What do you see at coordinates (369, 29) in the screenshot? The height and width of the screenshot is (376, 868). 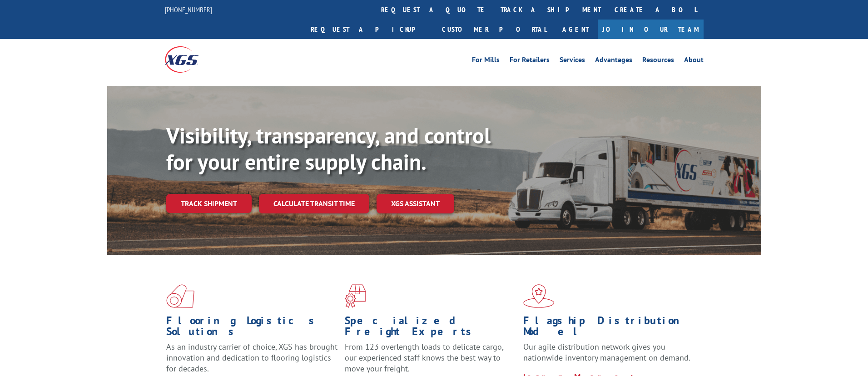 I see `a: Request a pickup` at bounding box center [369, 29].